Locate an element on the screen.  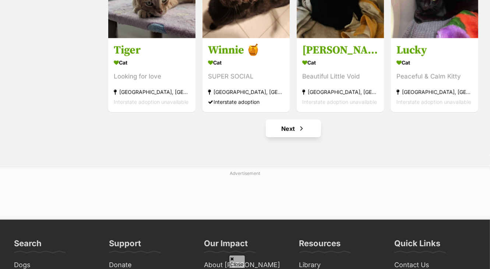
nav: Pagination is located at coordinates (293, 129).